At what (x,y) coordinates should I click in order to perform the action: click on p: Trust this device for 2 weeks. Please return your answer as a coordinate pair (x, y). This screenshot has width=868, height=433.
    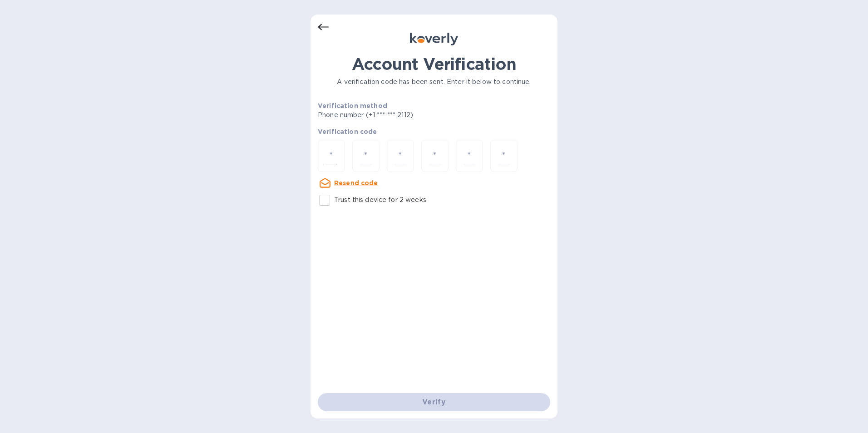
    Looking at the image, I should click on (380, 200).